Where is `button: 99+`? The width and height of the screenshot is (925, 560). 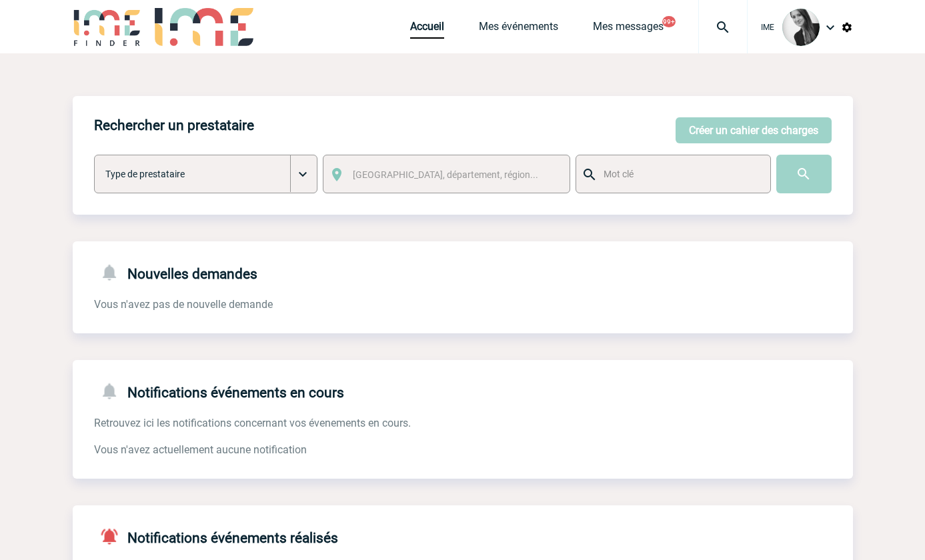 button: 99+ is located at coordinates (669, 21).